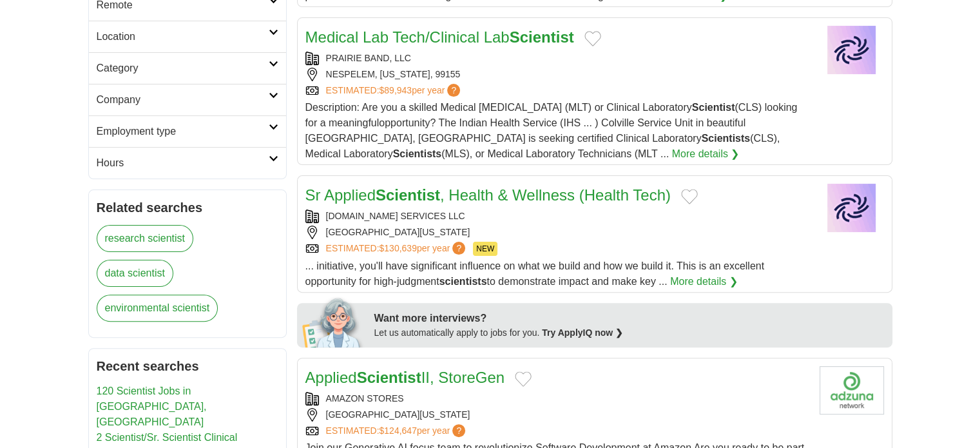  I want to click on a: Try ApplyIQ now ❯, so click(582, 333).